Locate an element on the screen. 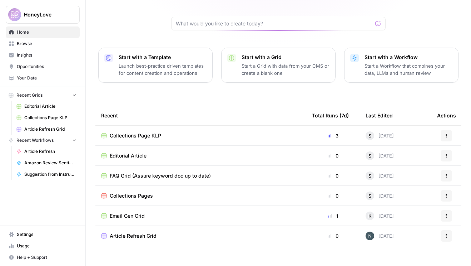 The image size is (471, 266). a: Home is located at coordinates (43, 32).